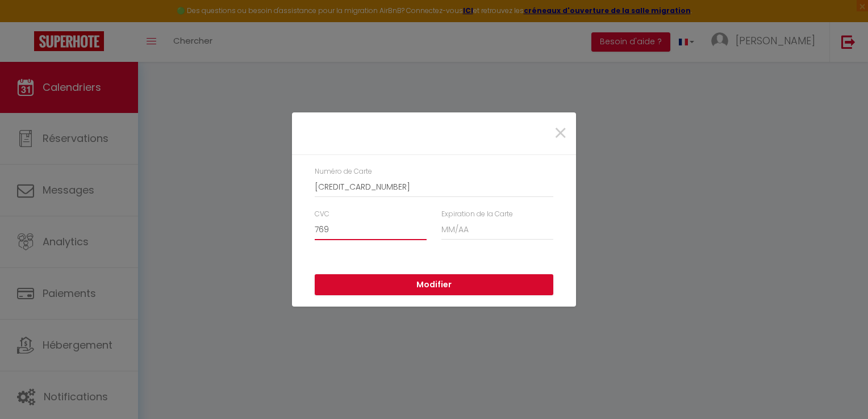 The width and height of the screenshot is (868, 419). I want to click on input: MM/AA, so click(497, 230).